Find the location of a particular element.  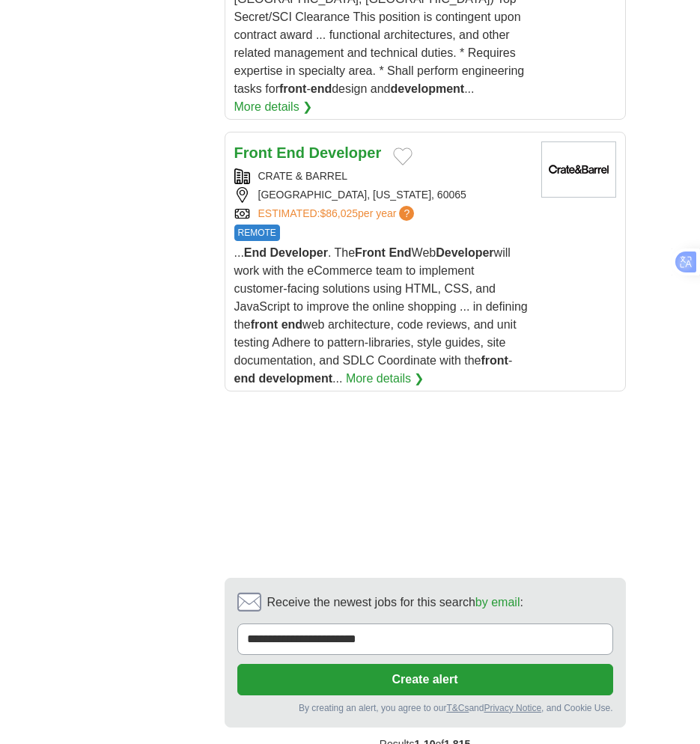

a: T&Cs is located at coordinates (457, 709).